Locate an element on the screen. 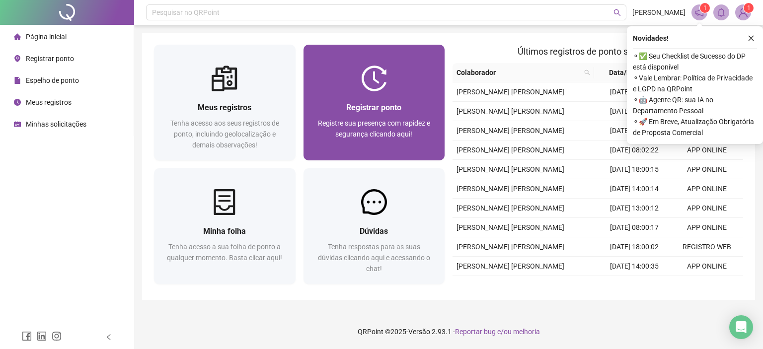 The image size is (763, 349). span: clock-circle is located at coordinates (17, 102).